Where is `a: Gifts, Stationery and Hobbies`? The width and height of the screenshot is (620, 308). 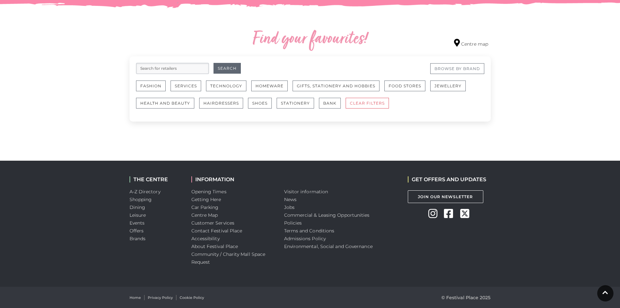 a: Gifts, Stationery and Hobbies is located at coordinates (339, 89).